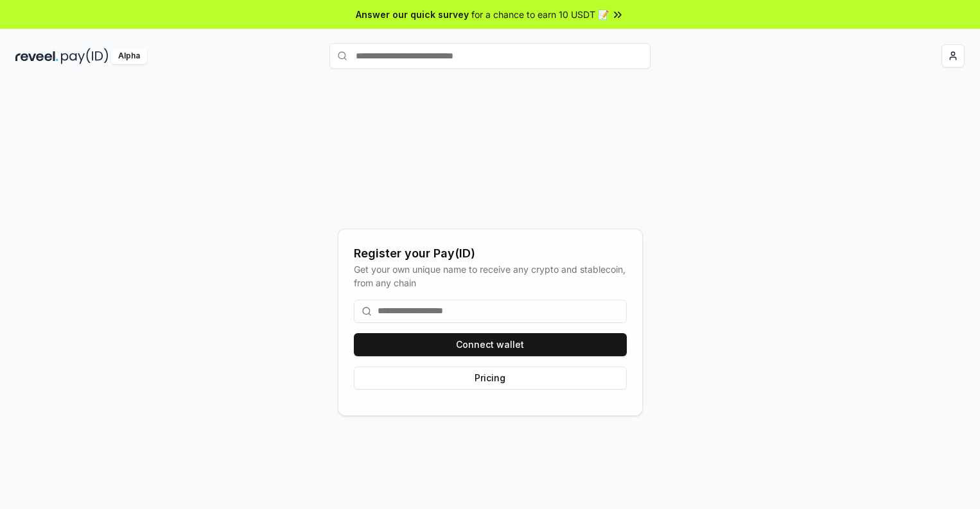  Describe the element at coordinates (37, 56) in the screenshot. I see `img: reveel_dark` at that location.